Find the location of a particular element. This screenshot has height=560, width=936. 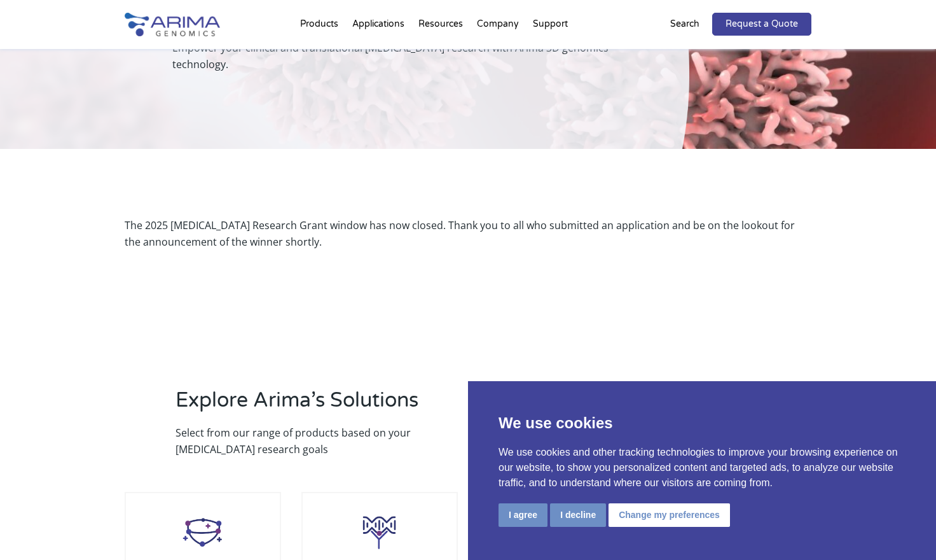

img: HiCHiP_Icon_Arima-Genomics.png is located at coordinates (380, 531).